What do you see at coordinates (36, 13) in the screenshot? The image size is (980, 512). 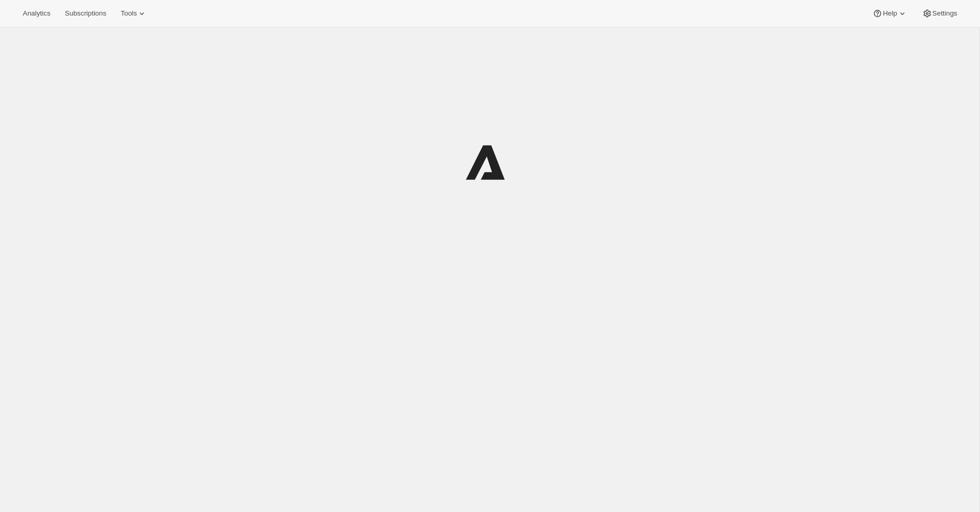 I see `span: Analytics` at bounding box center [36, 13].